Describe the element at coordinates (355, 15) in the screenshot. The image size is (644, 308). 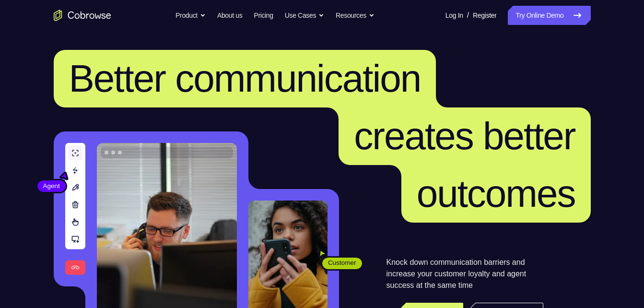
I see `button: Resources` at that location.